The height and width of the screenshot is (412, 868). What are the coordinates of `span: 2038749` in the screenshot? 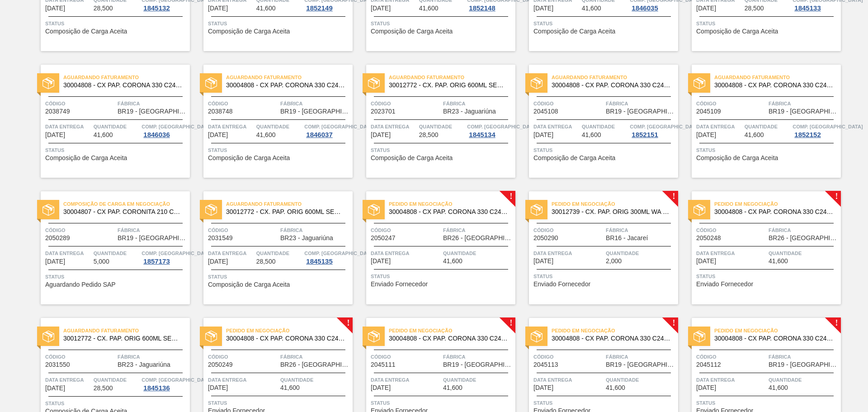 It's located at (57, 111).